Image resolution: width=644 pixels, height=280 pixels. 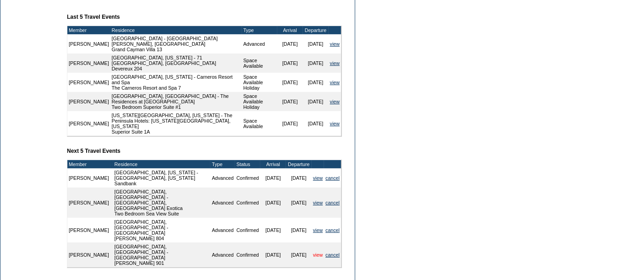 I want to click on b: Last 5 Travel Events, so click(x=93, y=17).